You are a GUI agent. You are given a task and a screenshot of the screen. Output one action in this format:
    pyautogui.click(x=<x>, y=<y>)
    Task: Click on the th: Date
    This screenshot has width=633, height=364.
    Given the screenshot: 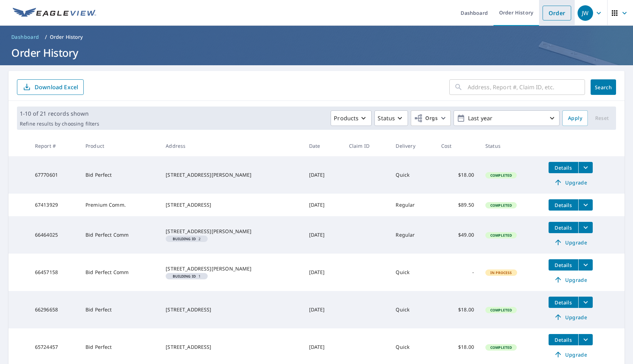 What is the action you would take?
    pyautogui.click(x=323, y=146)
    